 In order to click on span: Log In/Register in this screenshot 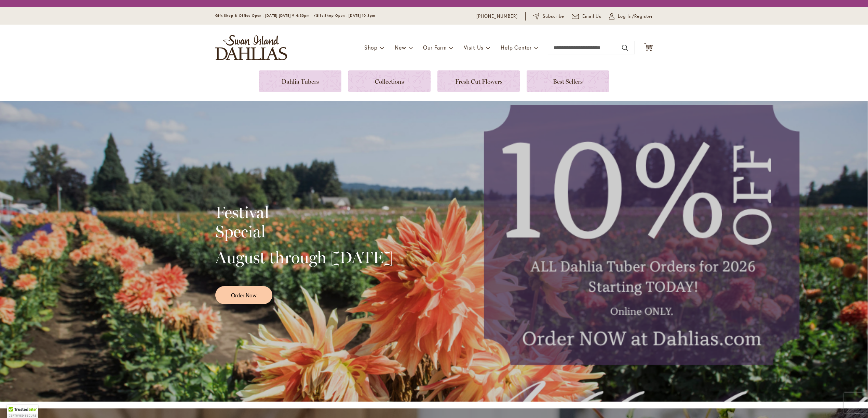, I will do `click(635, 16)`.